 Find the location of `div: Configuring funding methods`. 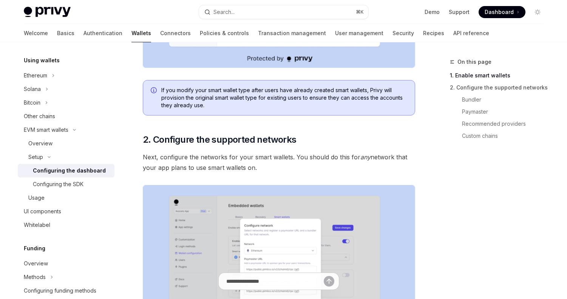

div: Configuring funding methods is located at coordinates (60, 291).